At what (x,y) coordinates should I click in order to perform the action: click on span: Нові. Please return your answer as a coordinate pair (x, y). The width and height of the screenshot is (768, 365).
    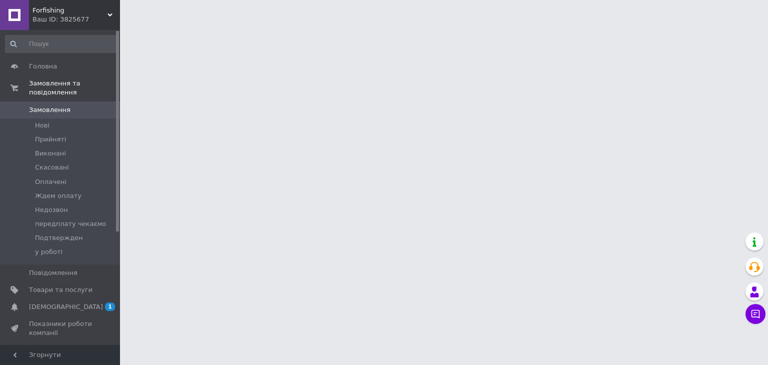
    Looking at the image, I should click on (42, 125).